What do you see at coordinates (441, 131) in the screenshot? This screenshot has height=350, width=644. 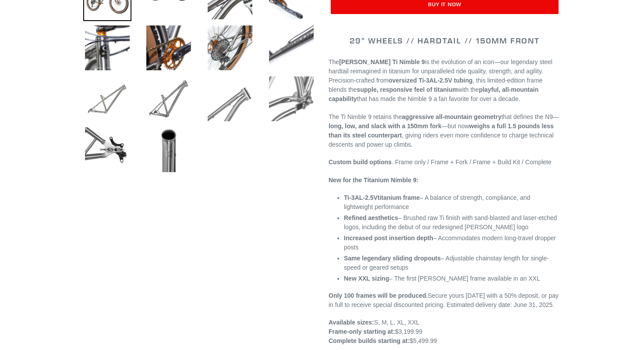 I see `strong: weighs a full 1.5 pounds less than its steel counterpart` at bounding box center [441, 131].